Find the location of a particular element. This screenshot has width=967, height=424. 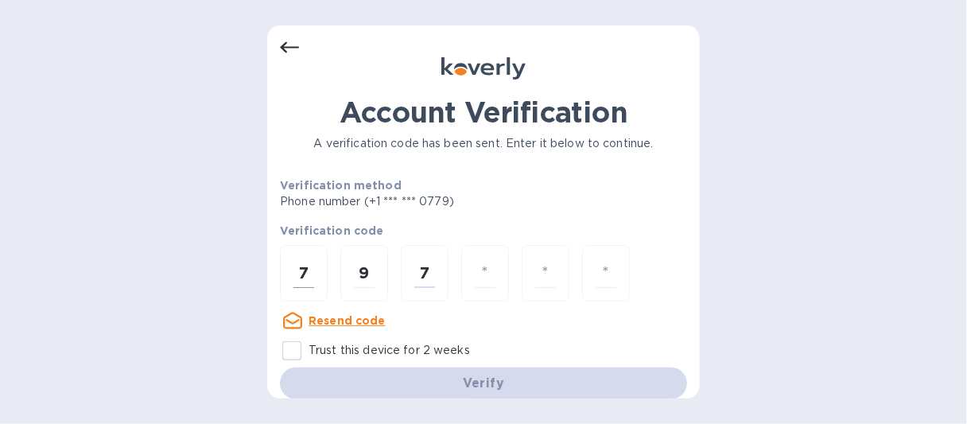

p: Verification code is located at coordinates (483, 231).